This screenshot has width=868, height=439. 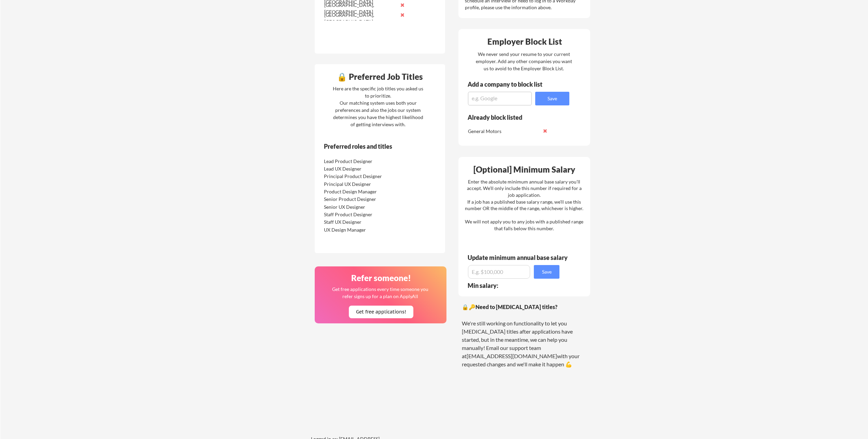 What do you see at coordinates (360, 222) in the screenshot?
I see `div: Staff UX Designer` at bounding box center [360, 222].